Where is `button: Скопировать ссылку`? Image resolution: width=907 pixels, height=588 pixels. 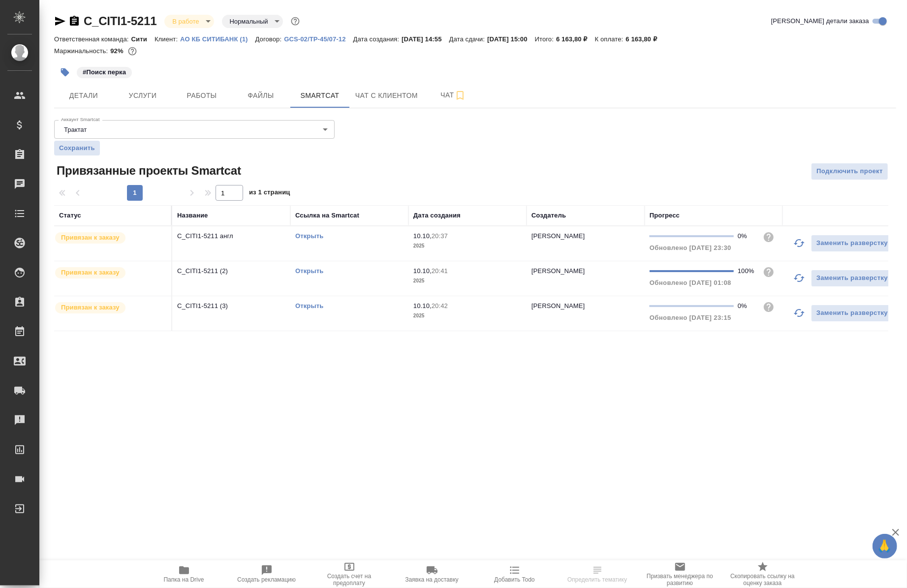 button: Скопировать ссылку is located at coordinates (74, 21).